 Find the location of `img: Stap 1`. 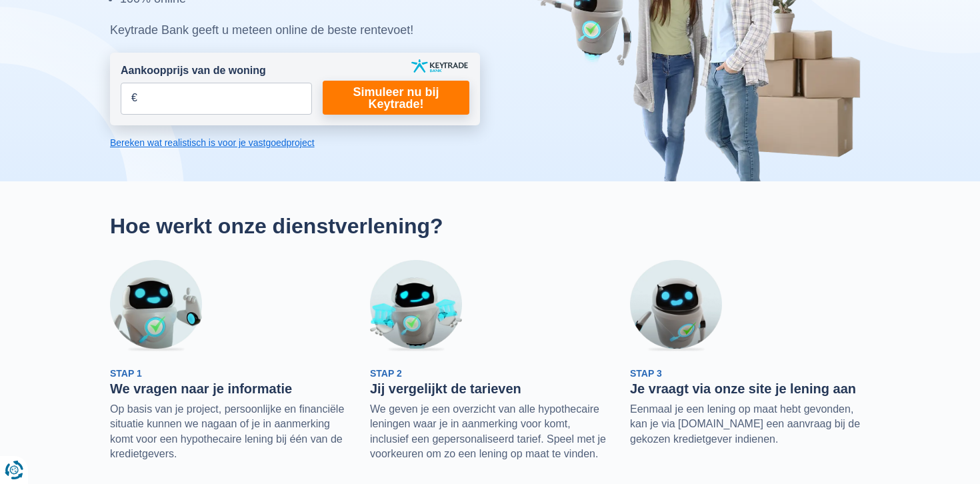

img: Stap 1 is located at coordinates (156, 306).